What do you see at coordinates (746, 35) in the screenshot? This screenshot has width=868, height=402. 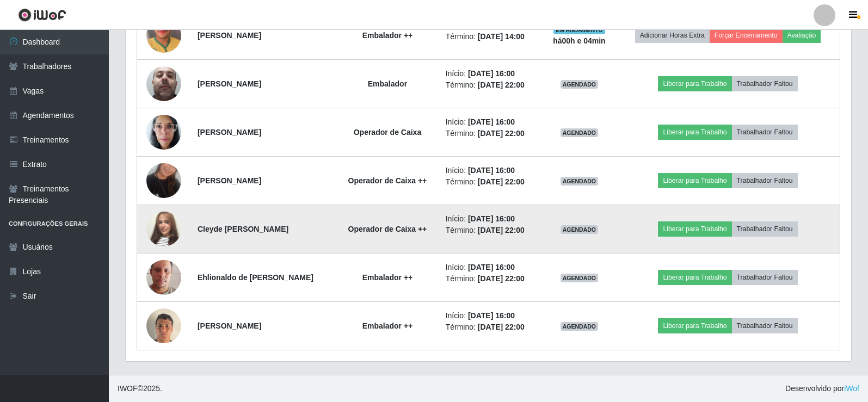 I see `button: Forçar Encerramento` at bounding box center [746, 35].